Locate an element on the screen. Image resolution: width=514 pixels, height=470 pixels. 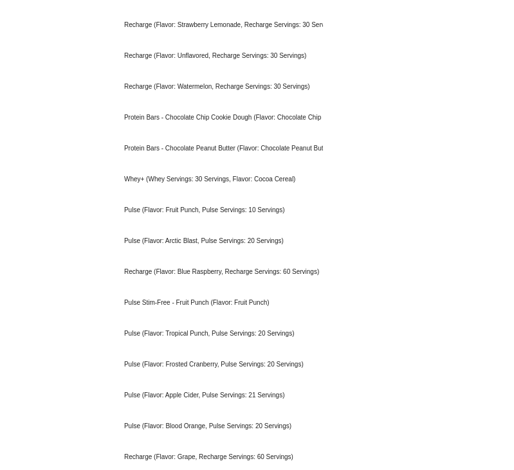
div: Pulse (Flavor: Blood Orange, Pulse Servings: 20 Servings) is located at coordinates (218, 426).